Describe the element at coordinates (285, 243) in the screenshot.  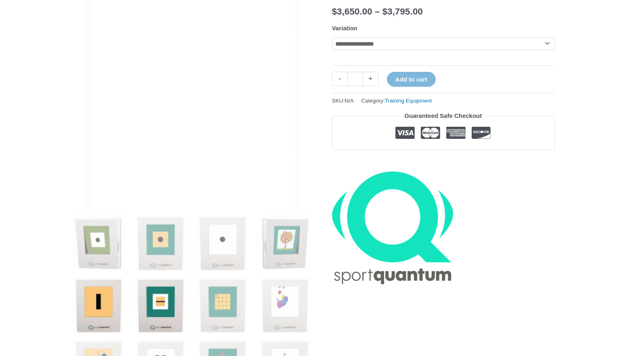
I see `img: Interactive e-target SQ10 - Image 4` at that location.